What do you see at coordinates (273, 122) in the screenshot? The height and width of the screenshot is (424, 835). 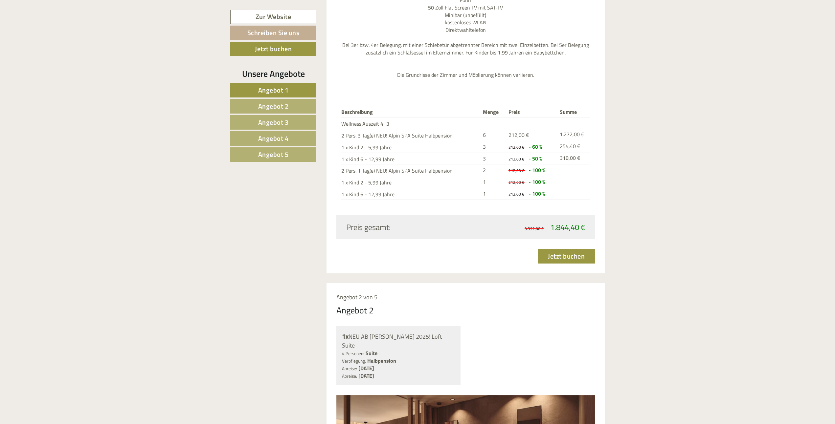 I see `span: Angebot 3` at bounding box center [273, 122].